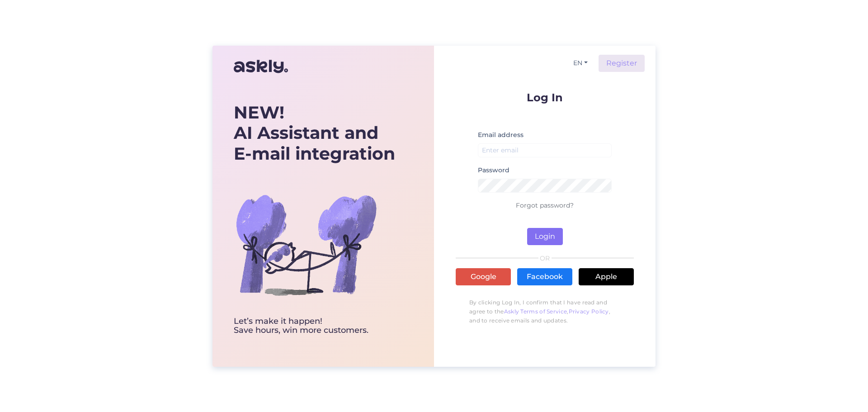  I want to click on div: AI Assistant and E-mail integration, so click(314, 133).